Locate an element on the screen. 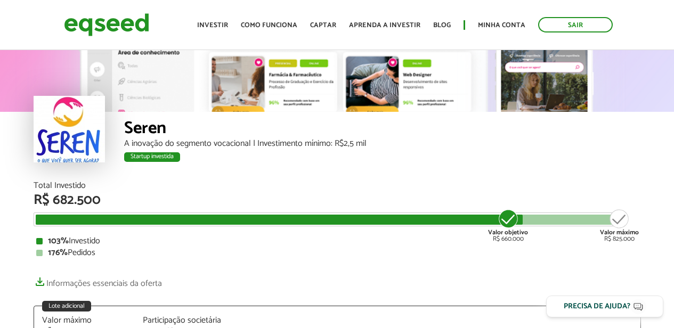 Image resolution: width=674 pixels, height=328 pixels. a: Como funciona is located at coordinates (269, 25).